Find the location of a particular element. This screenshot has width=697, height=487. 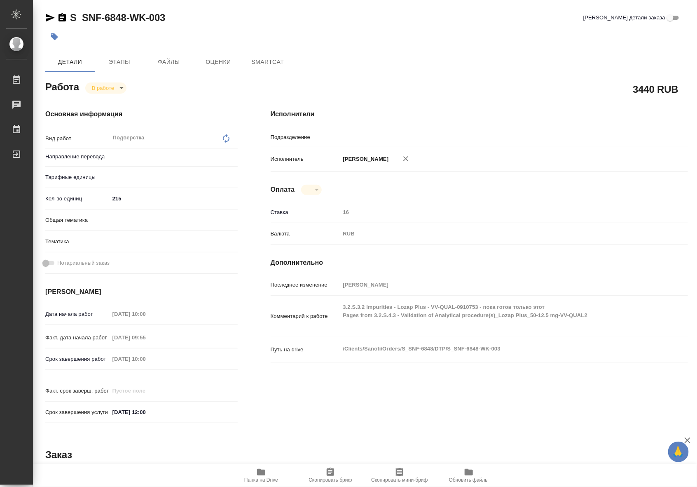

p: Подразделение is located at coordinates (305, 137).